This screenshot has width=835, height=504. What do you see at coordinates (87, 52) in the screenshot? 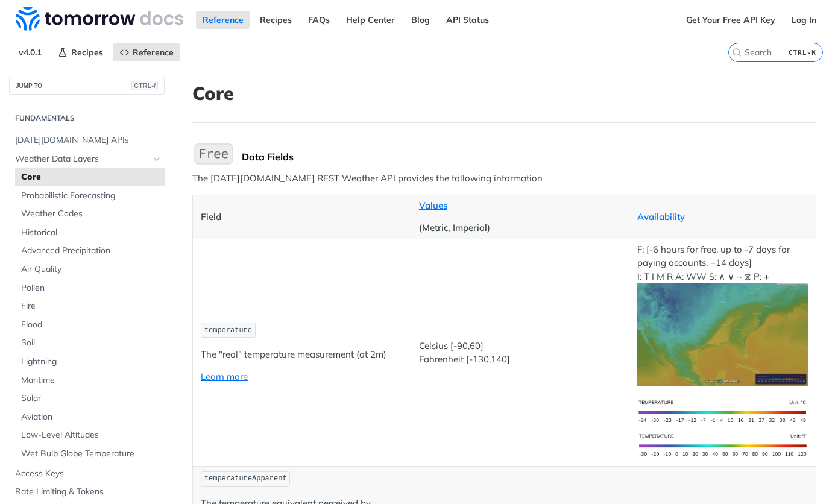
I see `span: Recipes` at bounding box center [87, 52].